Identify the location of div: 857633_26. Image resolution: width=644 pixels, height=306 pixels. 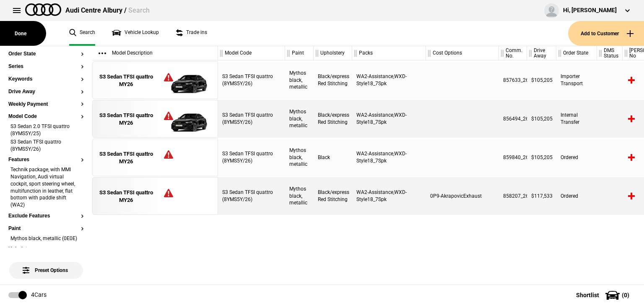
(513, 80).